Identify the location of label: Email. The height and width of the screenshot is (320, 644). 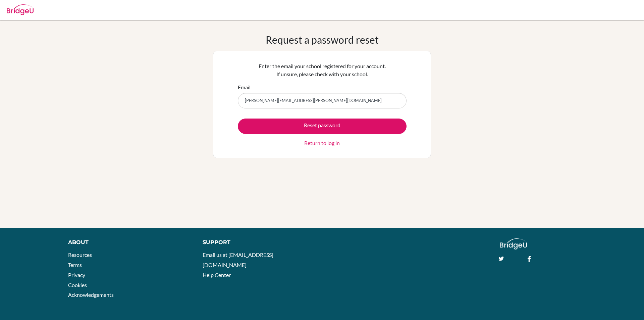
(244, 87).